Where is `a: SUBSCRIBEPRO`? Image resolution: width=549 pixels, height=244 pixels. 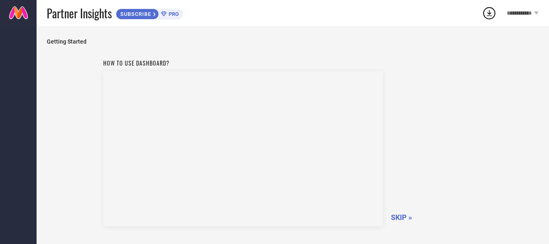 a: SUBSCRIBEPRO is located at coordinates (149, 13).